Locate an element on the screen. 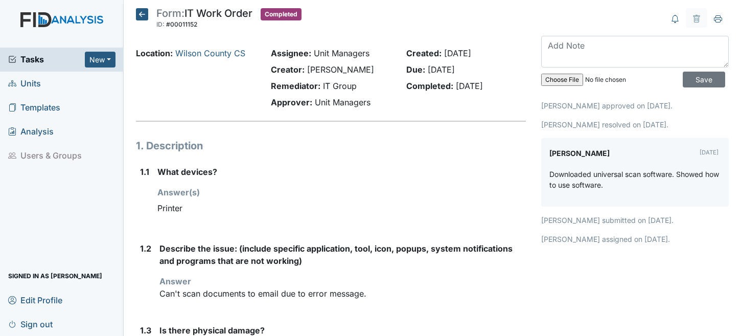  div: IT Work Order is located at coordinates (204, 19).